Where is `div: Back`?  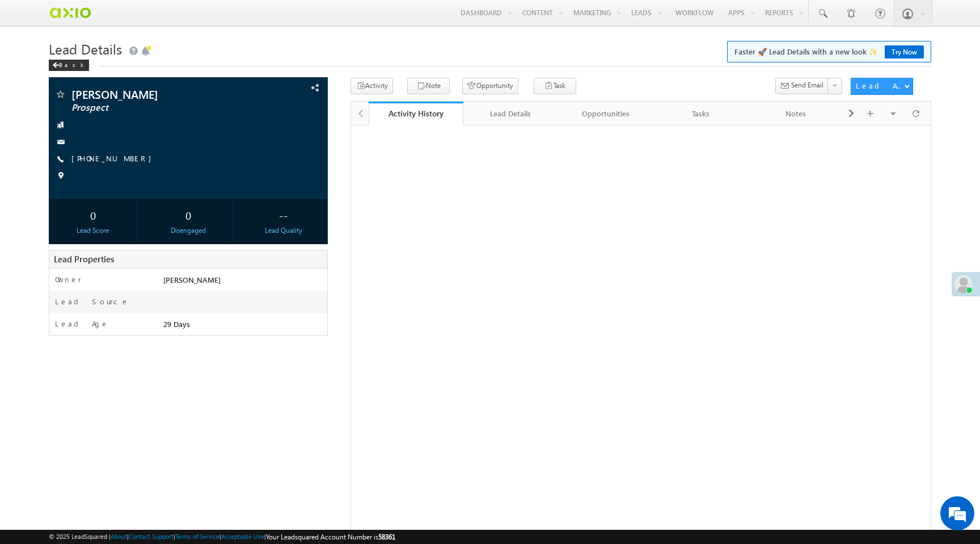
div: Back is located at coordinates (69, 65).